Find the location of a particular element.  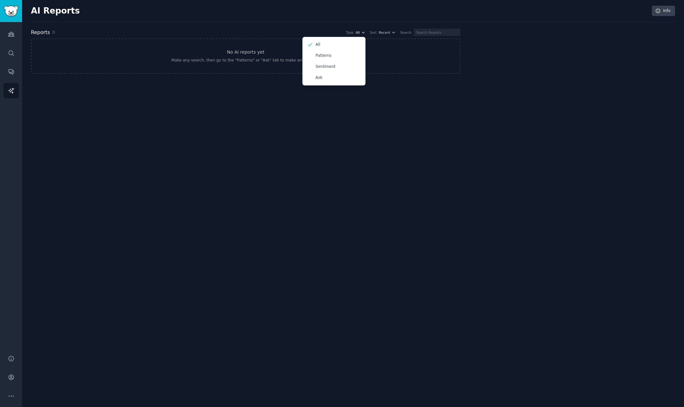

a: No AI reports yetMake any search, then go to the "Patterns" or "Ask" tab to make an AI report is located at coordinates (246, 56).